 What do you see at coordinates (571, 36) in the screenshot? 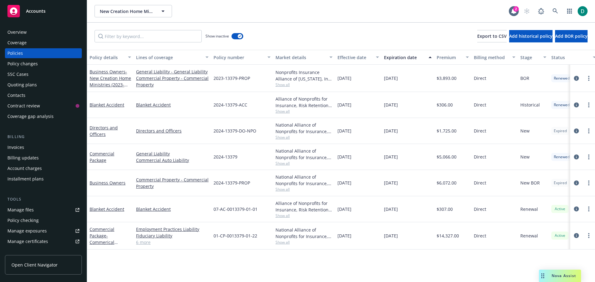
I see `span: Add BOR policy` at bounding box center [571, 36].